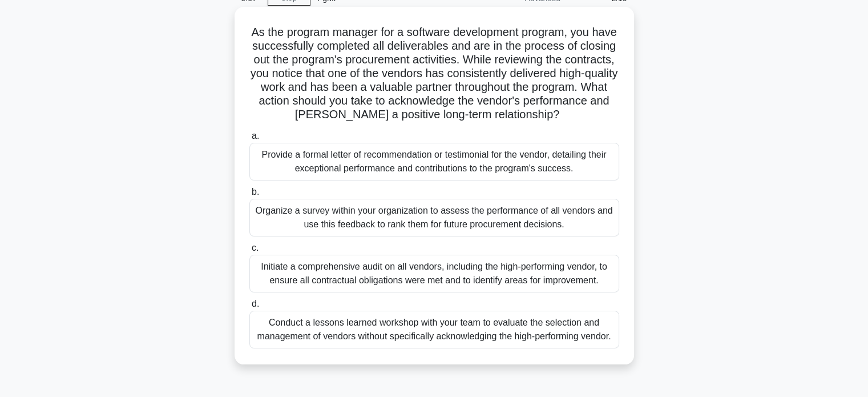  Describe the element at coordinates (255, 135) in the screenshot. I see `span: a.` at that location.